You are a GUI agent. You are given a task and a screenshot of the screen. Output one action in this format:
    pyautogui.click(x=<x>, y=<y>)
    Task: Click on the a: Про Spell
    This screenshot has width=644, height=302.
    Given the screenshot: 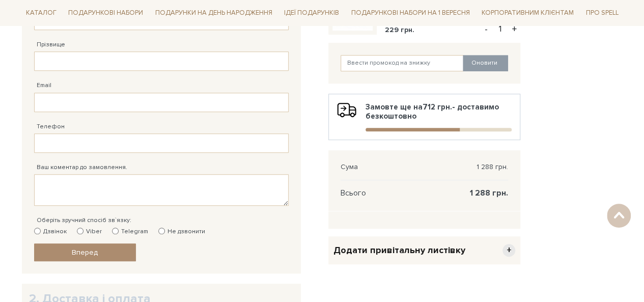 What is the action you would take?
    pyautogui.click(x=602, y=13)
    